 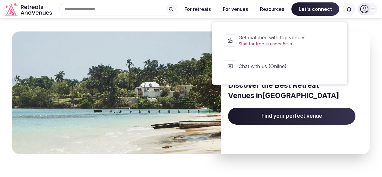 I want to click on span: Get matched with top venues, so click(x=284, y=37).